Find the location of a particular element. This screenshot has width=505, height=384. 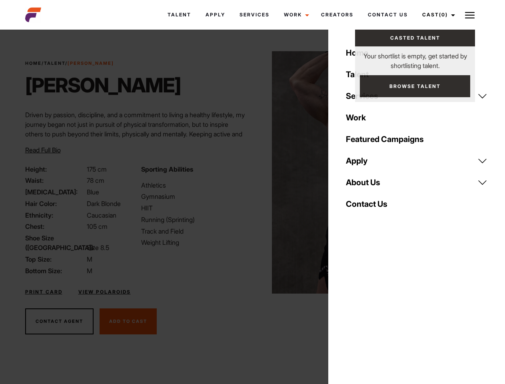

a: About Us is located at coordinates (416, 182).